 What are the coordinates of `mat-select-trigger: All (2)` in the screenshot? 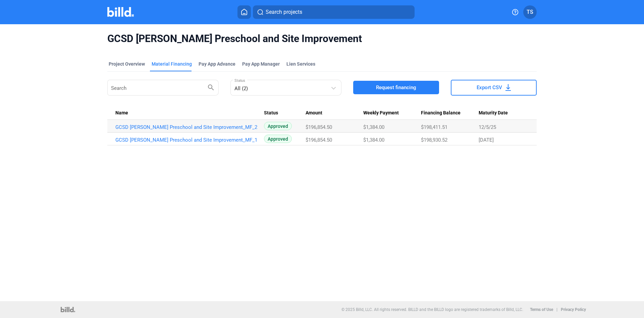 It's located at (241, 89).